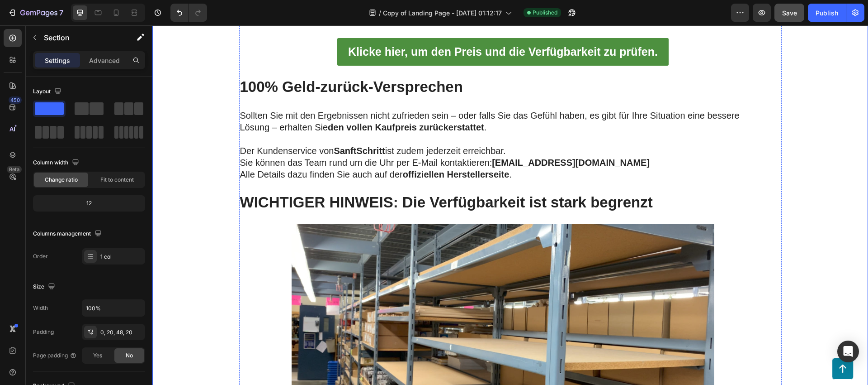 This screenshot has width=868, height=385. What do you see at coordinates (304, 149) in the screenshot?
I see `strong: offiziellen Herstellerseite` at bounding box center [304, 149].